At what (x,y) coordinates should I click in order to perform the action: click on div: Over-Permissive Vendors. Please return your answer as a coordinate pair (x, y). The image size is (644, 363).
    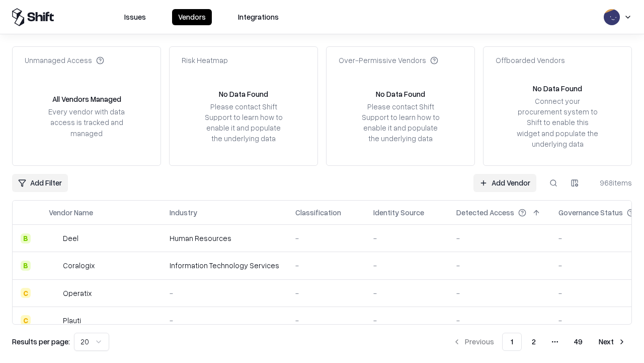
    Looking at the image, I should click on (389, 60).